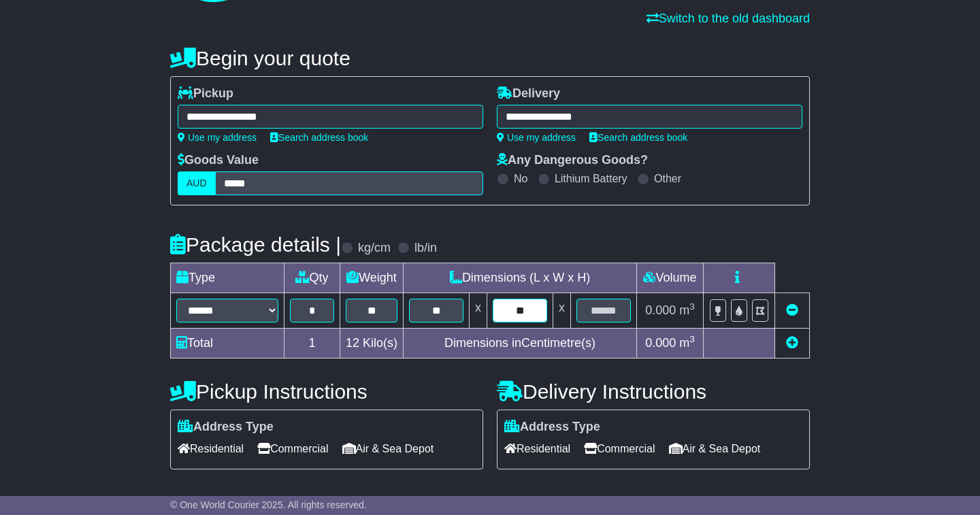 The image size is (980, 515). I want to click on h4: Begin your quote, so click(490, 58).